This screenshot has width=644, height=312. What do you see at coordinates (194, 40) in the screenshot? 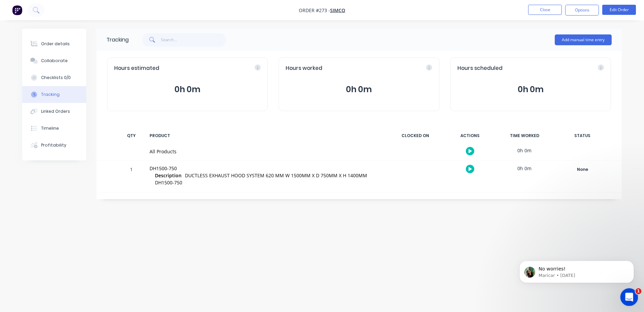
I see `input: Search...` at bounding box center [194, 40].